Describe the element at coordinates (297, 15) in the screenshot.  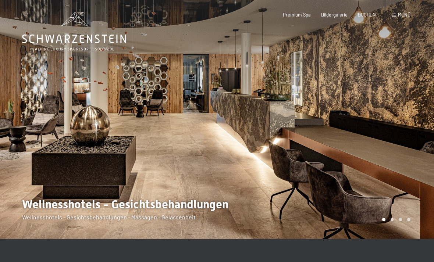
I see `span: Premium Spa` at that location.